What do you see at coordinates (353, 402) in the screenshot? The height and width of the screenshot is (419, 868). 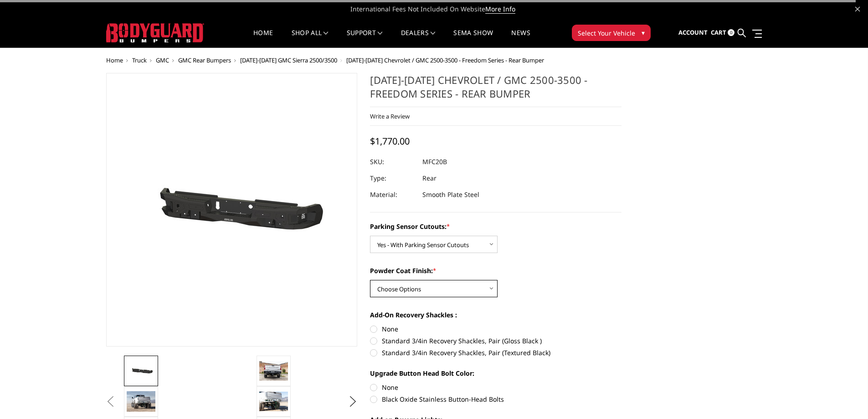 I see `button: Next` at bounding box center [353, 402].